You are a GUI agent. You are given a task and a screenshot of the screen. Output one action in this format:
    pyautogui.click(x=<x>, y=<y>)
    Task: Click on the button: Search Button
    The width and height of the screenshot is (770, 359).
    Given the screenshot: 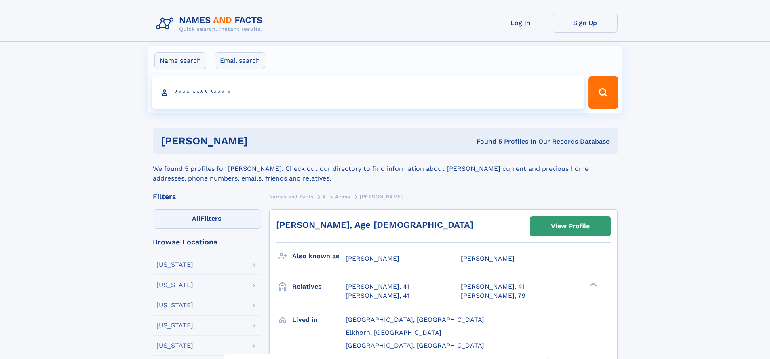 What is the action you would take?
    pyautogui.click(x=603, y=93)
    